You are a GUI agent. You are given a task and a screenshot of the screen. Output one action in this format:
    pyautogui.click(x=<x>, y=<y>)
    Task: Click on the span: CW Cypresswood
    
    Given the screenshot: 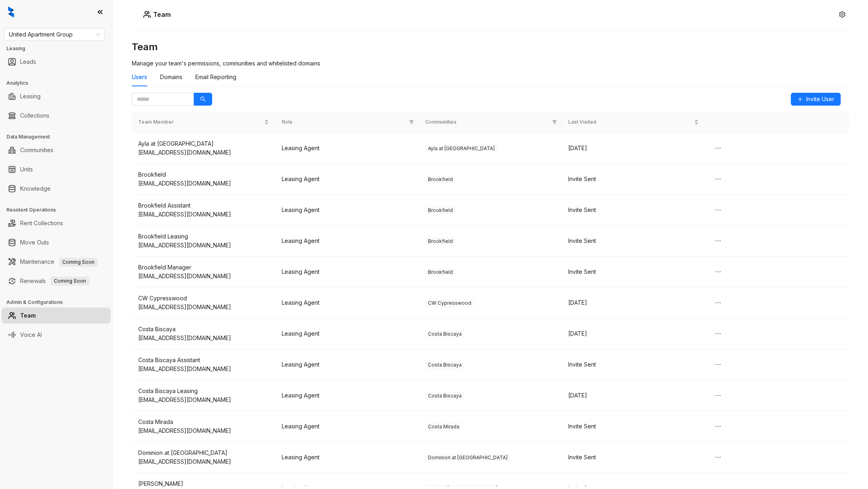 What is the action you would take?
    pyautogui.click(x=450, y=303)
    